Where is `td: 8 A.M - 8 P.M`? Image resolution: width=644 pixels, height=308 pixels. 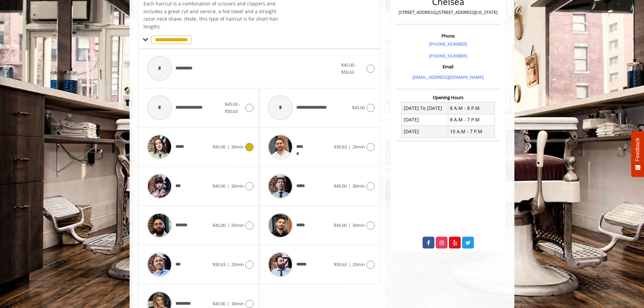 td: 8 A.M - 8 P.M is located at coordinates (471, 108).